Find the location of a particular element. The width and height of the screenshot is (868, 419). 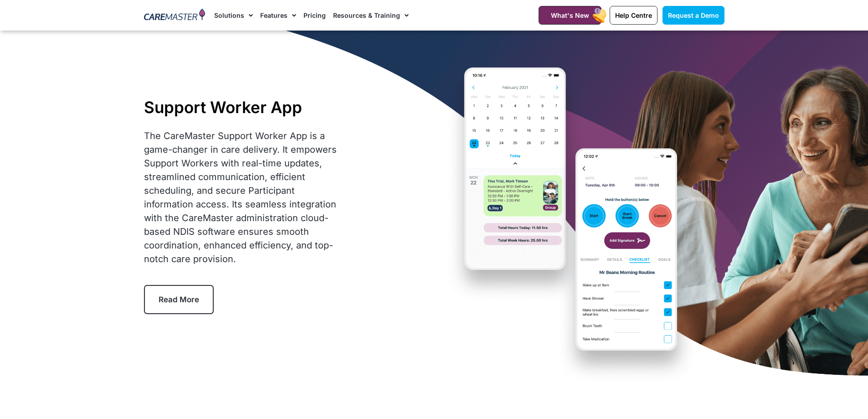

span: Request a Demo is located at coordinates (694, 15).